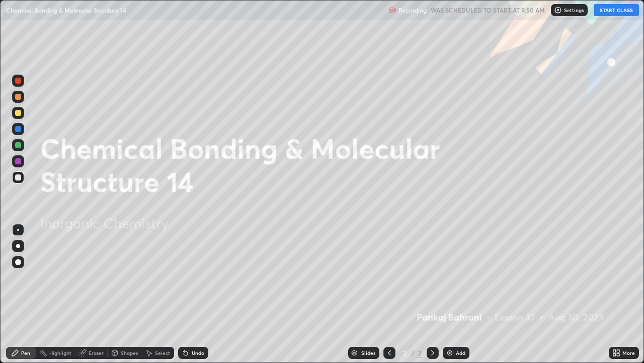  What do you see at coordinates (163, 353) in the screenshot?
I see `div: Select` at bounding box center [163, 353].